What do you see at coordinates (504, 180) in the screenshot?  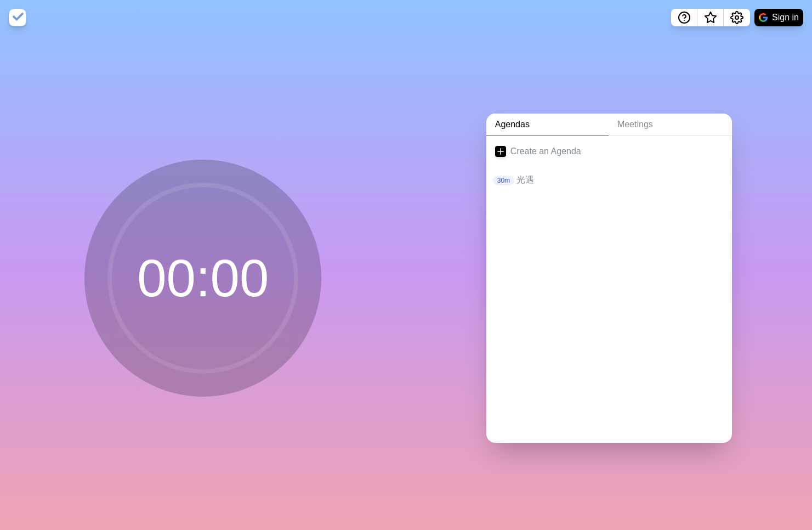 I see `p: 30m` at bounding box center [504, 180].